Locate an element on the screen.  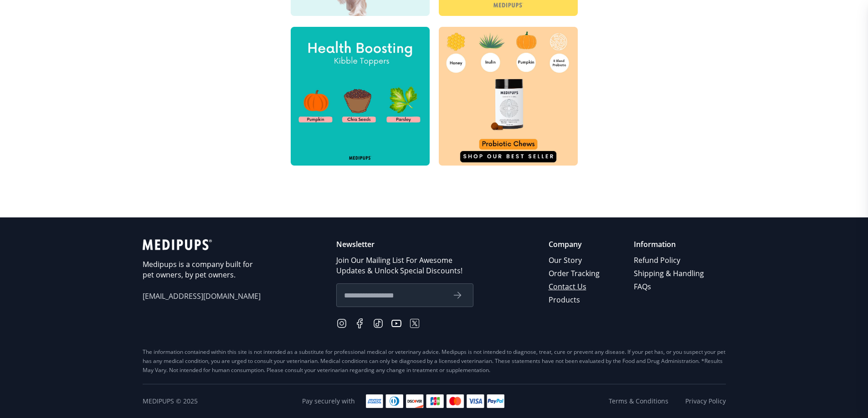
img: https://www.instagram.com/p/CniZkQCpC8Y is located at coordinates (508, 96).